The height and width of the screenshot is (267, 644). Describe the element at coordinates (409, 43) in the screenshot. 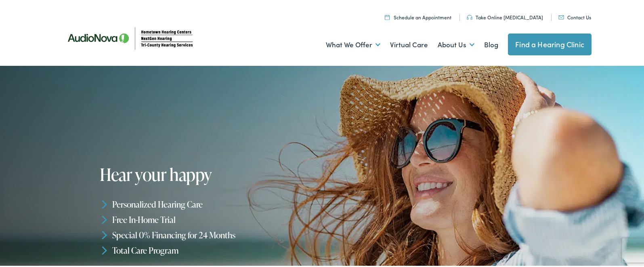

I see `a: Virtual Care` at that location.